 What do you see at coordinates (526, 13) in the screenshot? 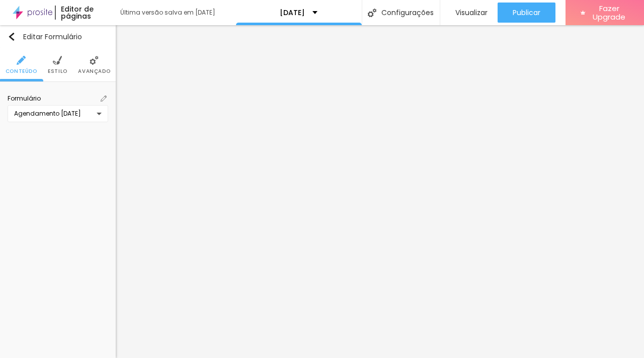
I see `span: Publicar` at bounding box center [526, 13].